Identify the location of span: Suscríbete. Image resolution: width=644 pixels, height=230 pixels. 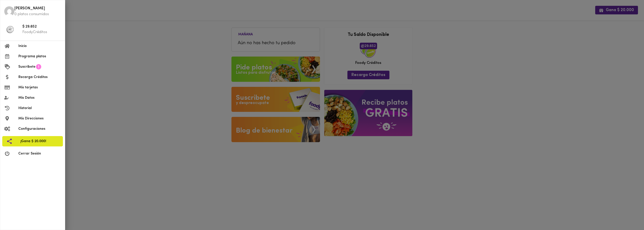
(27, 67).